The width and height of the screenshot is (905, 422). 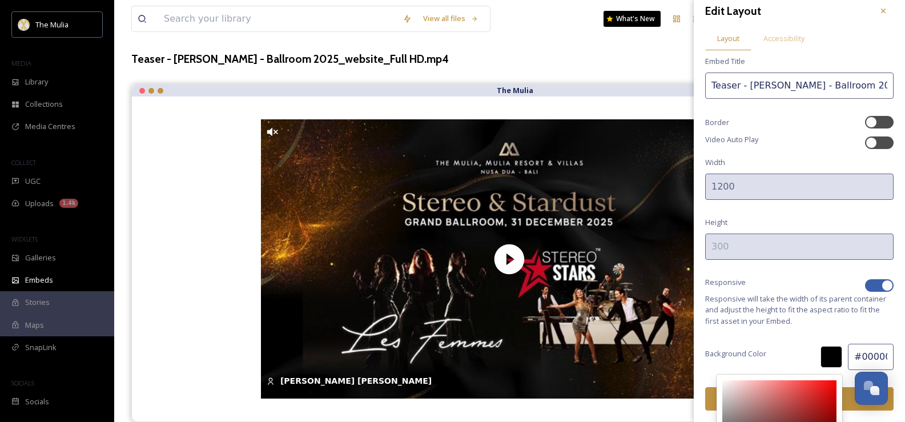 I want to click on input: My Embed, so click(x=799, y=86).